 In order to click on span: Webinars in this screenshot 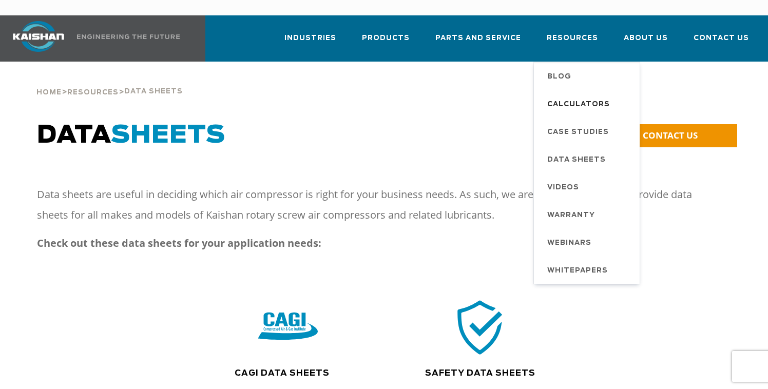, I will do `click(570, 243)`.